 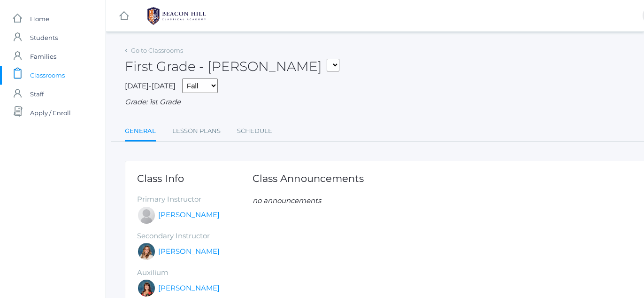 What do you see at coordinates (254, 131) in the screenshot?
I see `a: Schedule` at bounding box center [254, 131].